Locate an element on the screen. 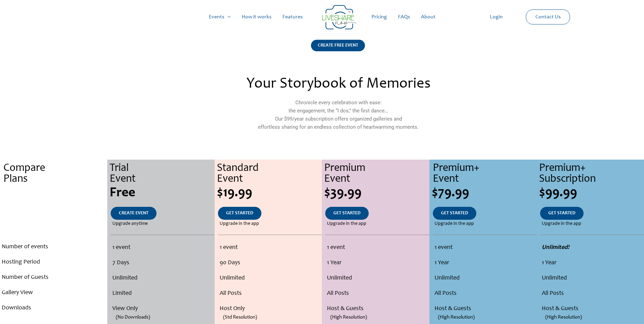 The image size is (644, 324). div: Free is located at coordinates (162, 193).